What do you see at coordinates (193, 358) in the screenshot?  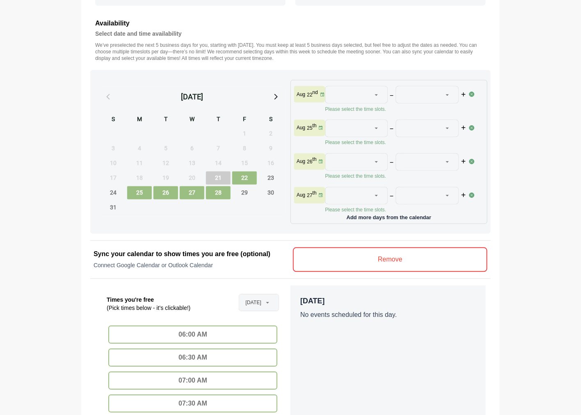 I see `div: 06:30 AM` at bounding box center [193, 358].